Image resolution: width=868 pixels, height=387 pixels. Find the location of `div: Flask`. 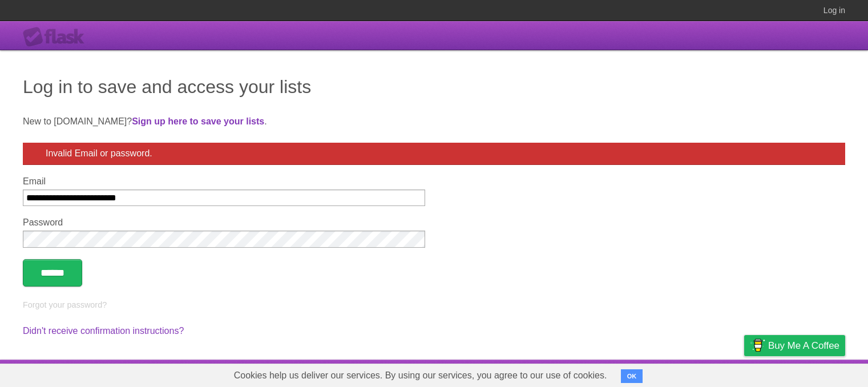

div: Flask is located at coordinates (57, 37).